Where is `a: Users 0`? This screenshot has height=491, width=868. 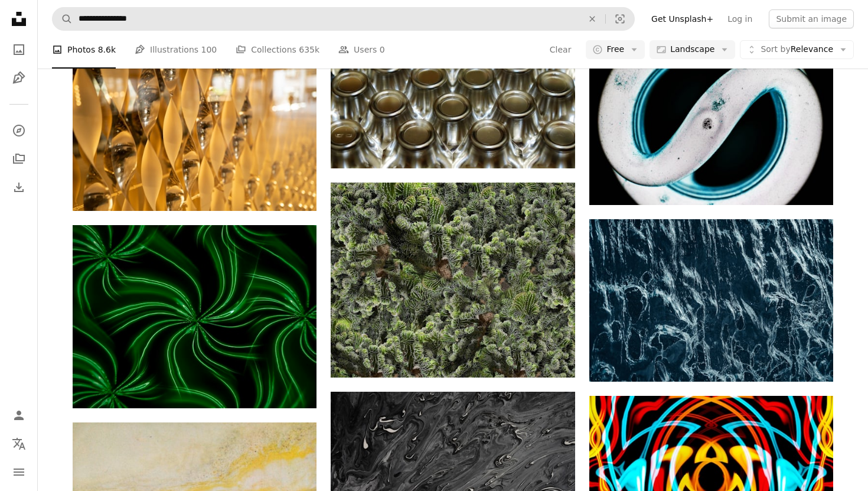
a: Users 0 is located at coordinates (361, 50).